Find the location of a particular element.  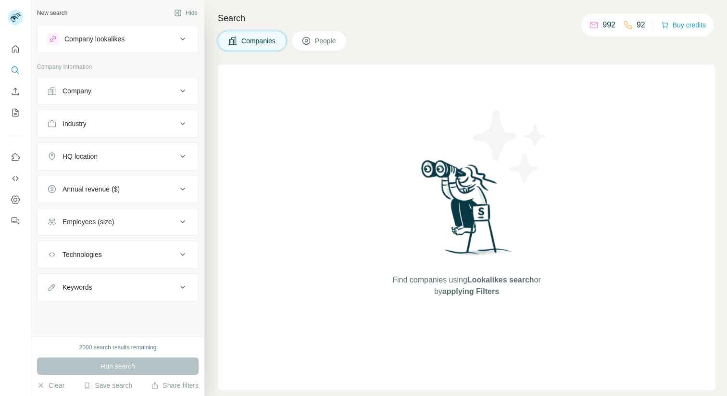

p: Company information is located at coordinates (118, 67).